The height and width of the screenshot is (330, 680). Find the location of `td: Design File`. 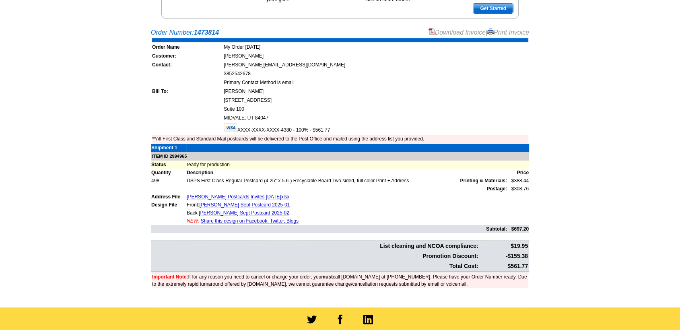

td: Design File is located at coordinates (169, 205).